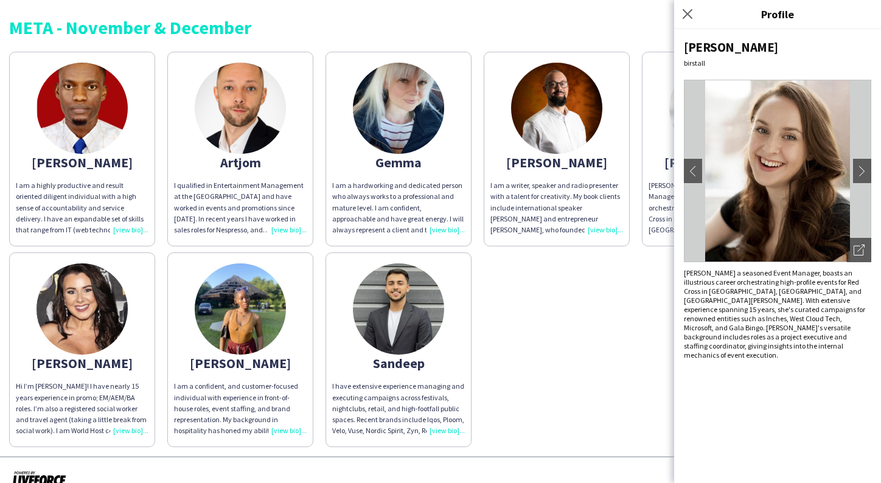  Describe the element at coordinates (399, 408) in the screenshot. I see `div: I have extensive experience managing and executing campaigns across festivals, nightclubs, retail...` at that location.